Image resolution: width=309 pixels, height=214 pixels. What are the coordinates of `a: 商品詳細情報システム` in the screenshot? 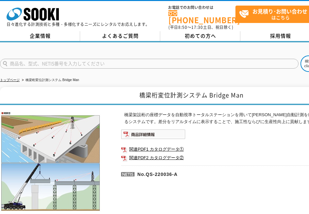 It's located at (153, 135).